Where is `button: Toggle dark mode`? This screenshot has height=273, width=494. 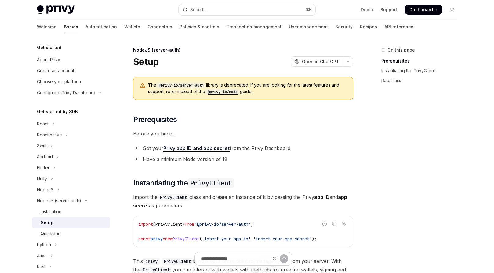 button: Toggle dark mode is located at coordinates (452, 10).